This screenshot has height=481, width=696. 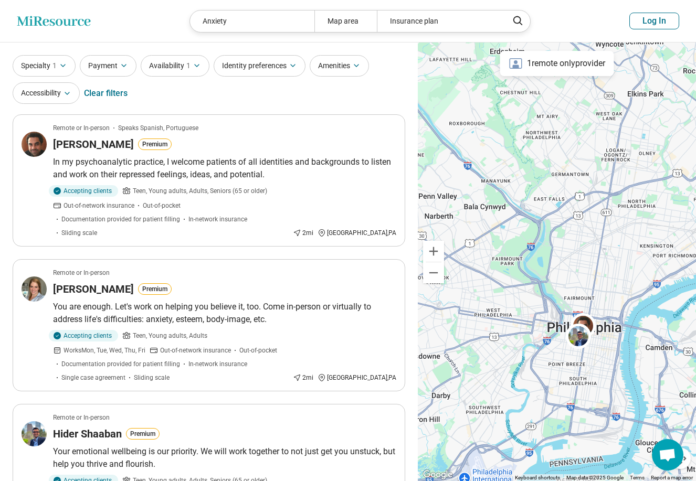 What do you see at coordinates (225, 313) in the screenshot?
I see `p: You are enough. Let's work on helping you believe it, too. Come in-person or virtually to address...` at bounding box center [225, 313].